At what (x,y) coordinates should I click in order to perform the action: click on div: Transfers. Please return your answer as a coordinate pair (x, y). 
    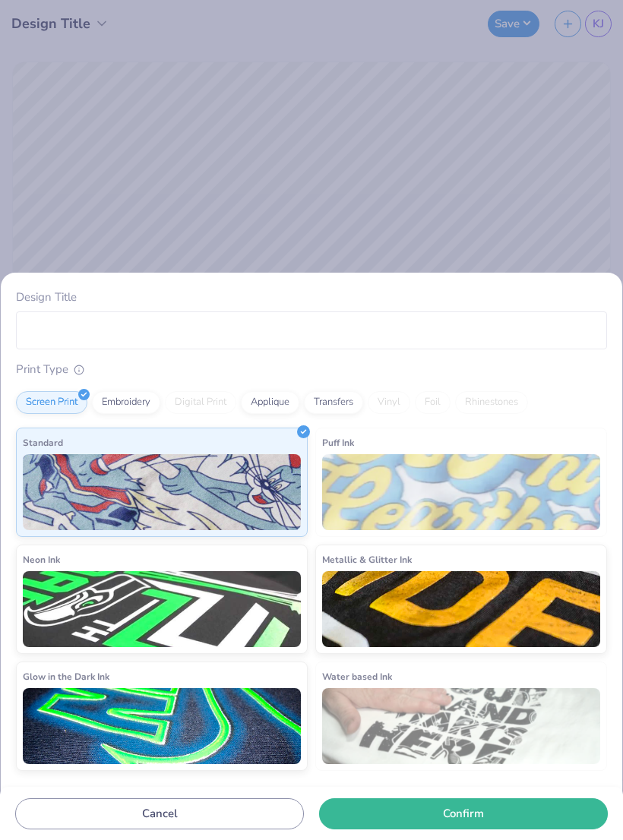
    Looking at the image, I should click on (334, 402).